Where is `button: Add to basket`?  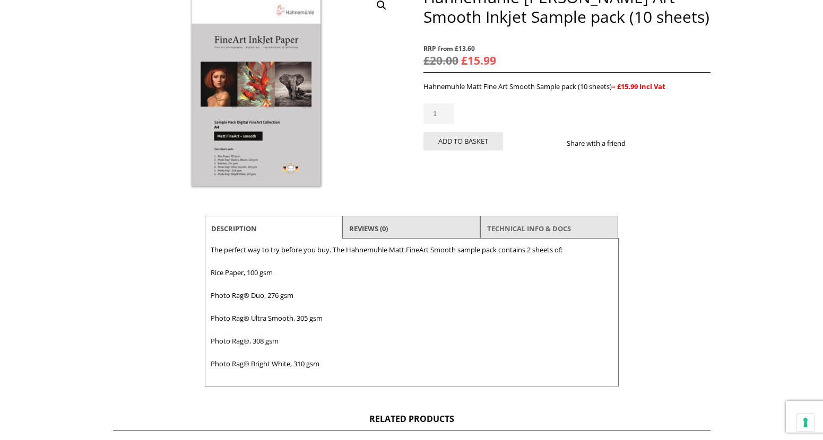
button: Add to basket is located at coordinates (463, 141).